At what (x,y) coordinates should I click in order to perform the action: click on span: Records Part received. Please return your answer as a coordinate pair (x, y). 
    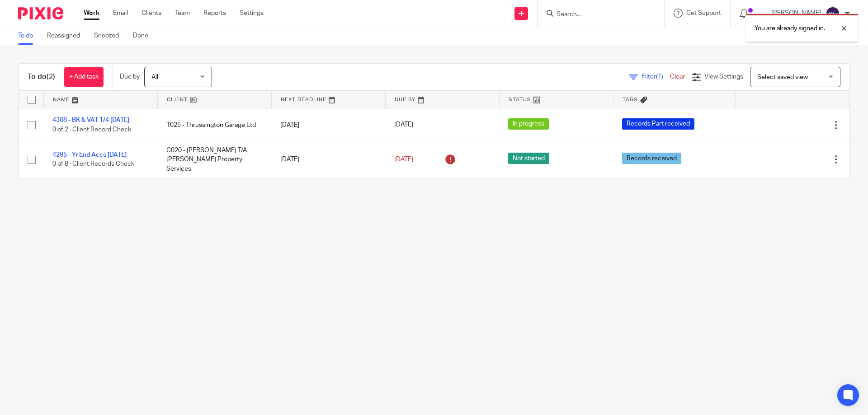
    Looking at the image, I should click on (658, 123).